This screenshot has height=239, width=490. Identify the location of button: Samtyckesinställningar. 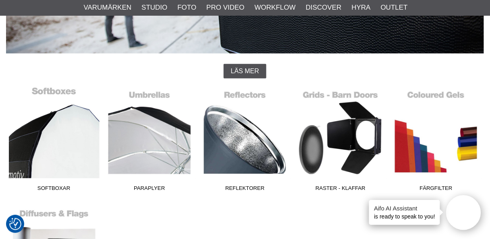
(15, 224).